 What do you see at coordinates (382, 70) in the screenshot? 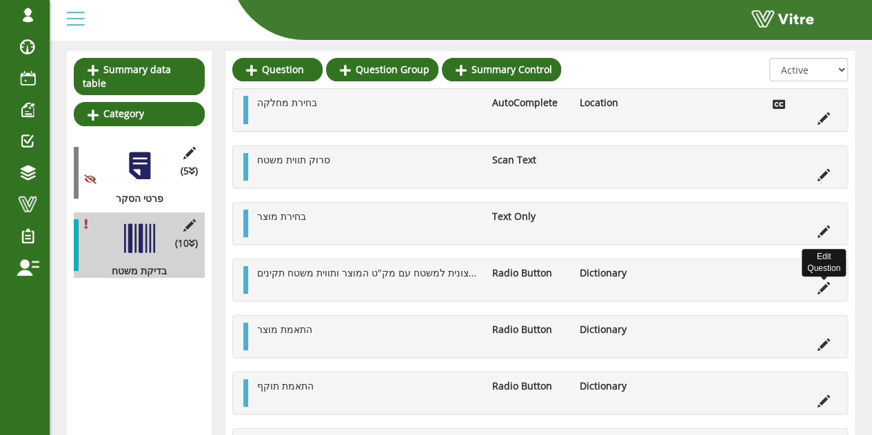
I see `a: Question Group` at bounding box center [382, 70].